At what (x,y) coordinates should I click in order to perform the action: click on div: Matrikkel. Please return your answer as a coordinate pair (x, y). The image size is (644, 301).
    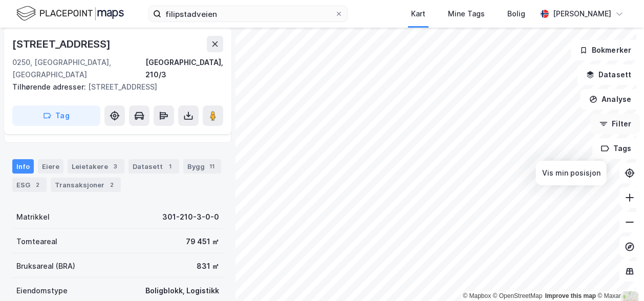
    Looking at the image, I should click on (33, 217).